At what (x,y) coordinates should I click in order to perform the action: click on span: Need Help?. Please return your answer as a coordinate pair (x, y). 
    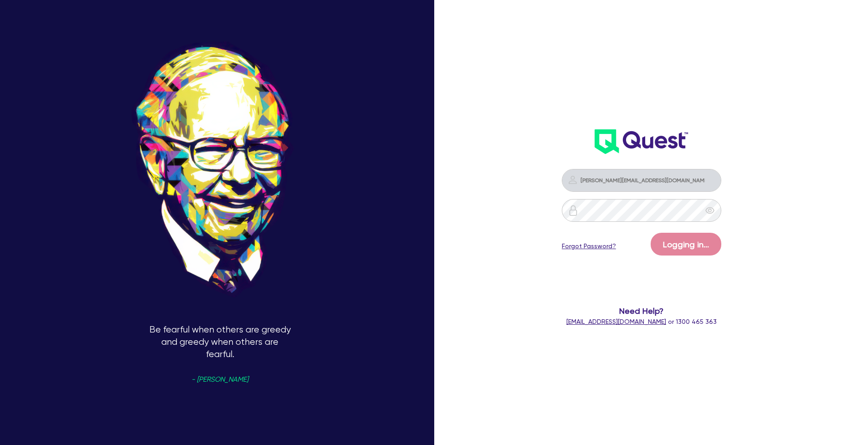
    Looking at the image, I should click on (642, 311).